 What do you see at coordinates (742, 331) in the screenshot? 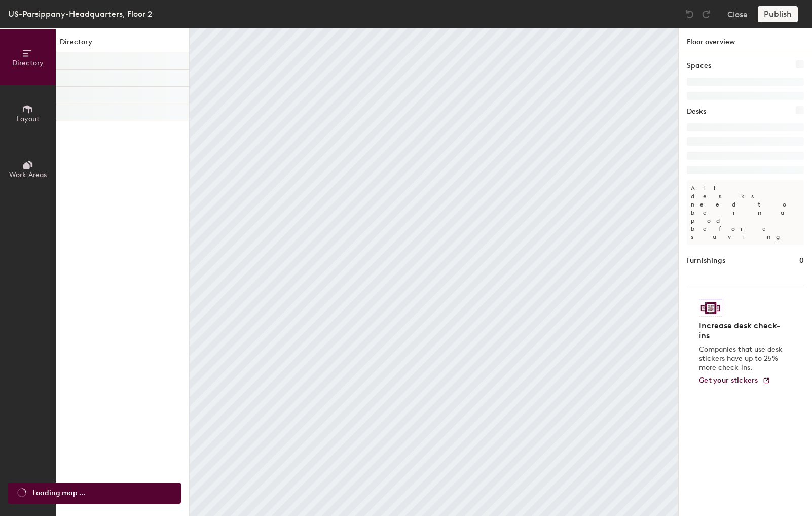
I see `h4: Increase desk check-ins` at bounding box center [742, 331].